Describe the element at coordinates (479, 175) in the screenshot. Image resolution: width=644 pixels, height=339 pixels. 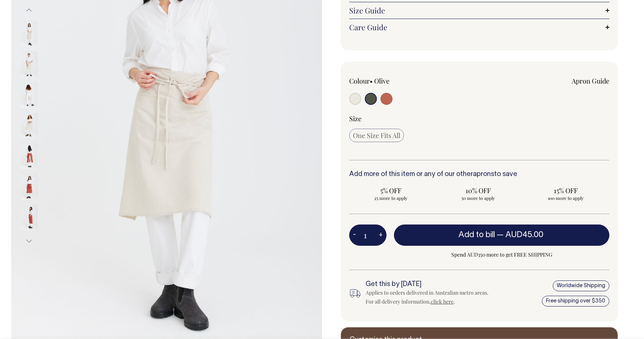
I see `h6: Add more of this item or any of our other to save` at that location.